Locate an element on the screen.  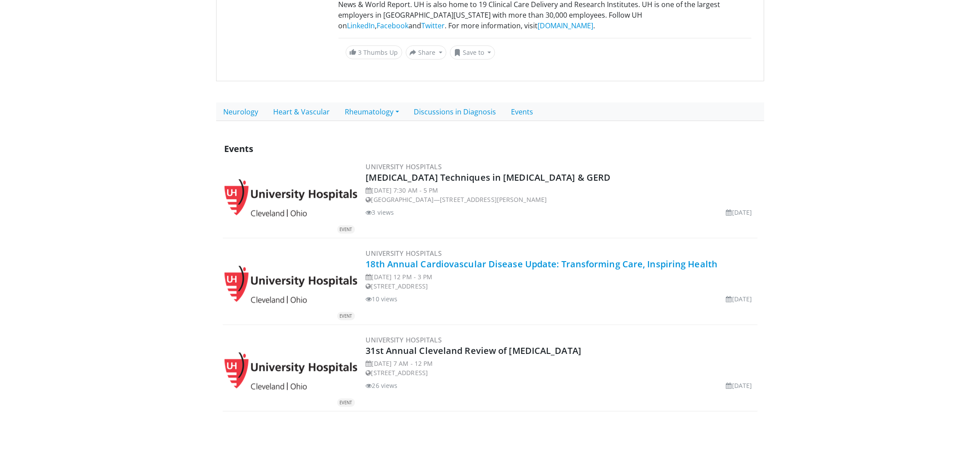
a: Heart & Vascular is located at coordinates (302, 112).